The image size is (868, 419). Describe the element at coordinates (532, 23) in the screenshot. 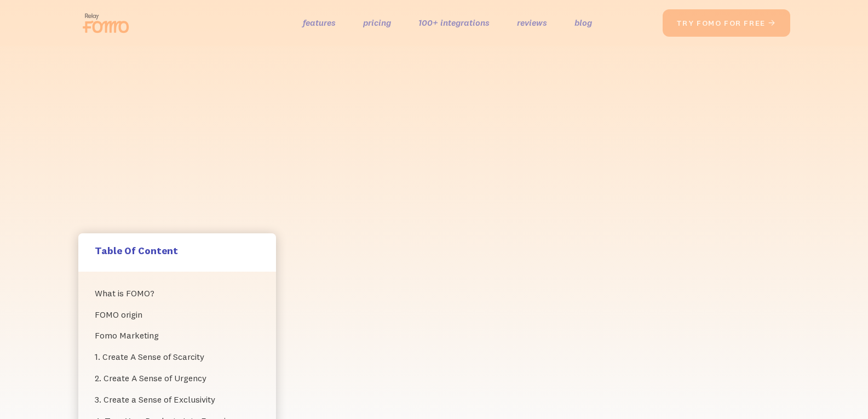

I see `a: reviews` at that location.